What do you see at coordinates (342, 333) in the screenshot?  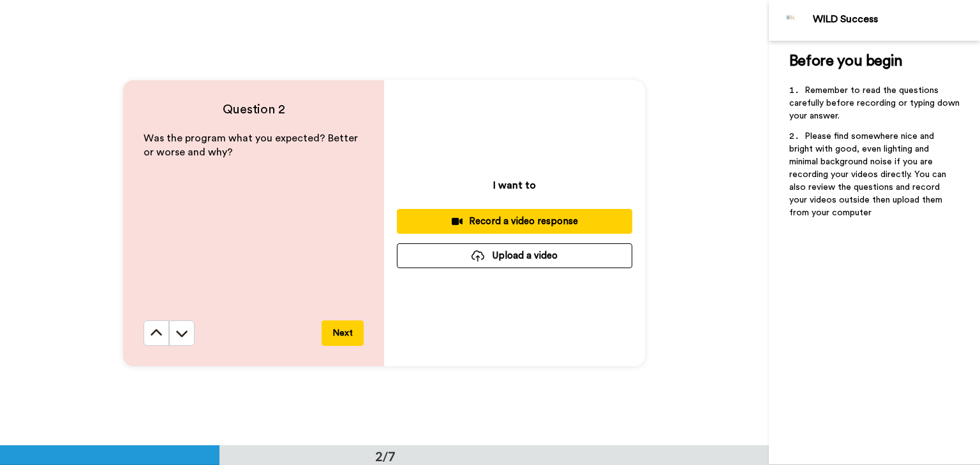 I see `button: Next` at bounding box center [342, 333].